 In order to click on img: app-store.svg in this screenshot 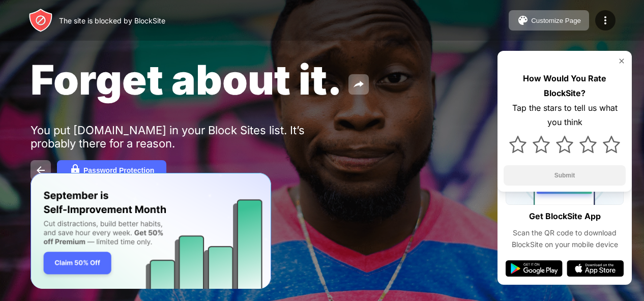, I will do `click(595, 268)`.